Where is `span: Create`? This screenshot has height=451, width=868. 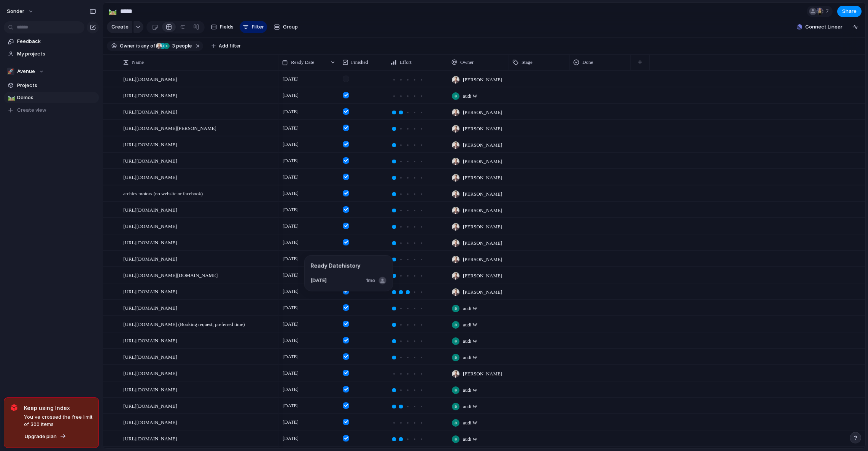
span: Create is located at coordinates (120, 27).